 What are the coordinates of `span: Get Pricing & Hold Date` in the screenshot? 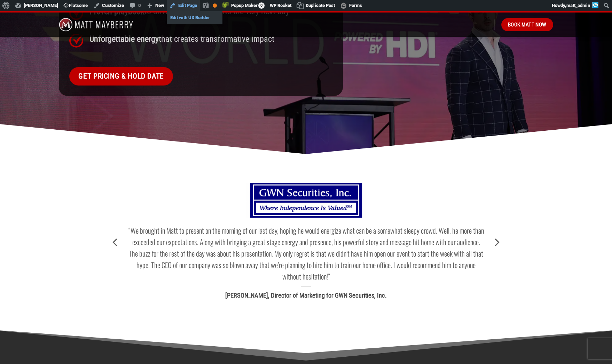 It's located at (121, 76).